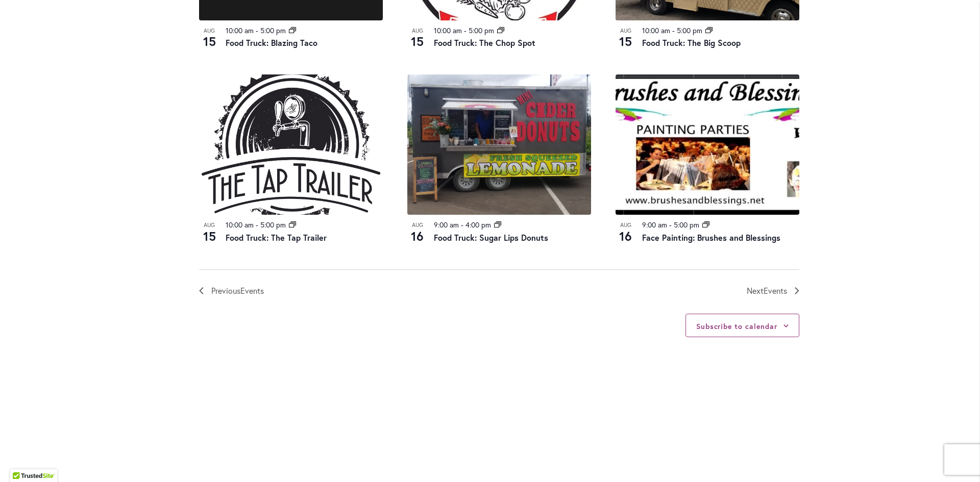 The width and height of the screenshot is (980, 482). Describe the element at coordinates (499, 145) in the screenshot. I see `img: Food Truck: Sugar Lips Apple Cider Donuts` at that location.